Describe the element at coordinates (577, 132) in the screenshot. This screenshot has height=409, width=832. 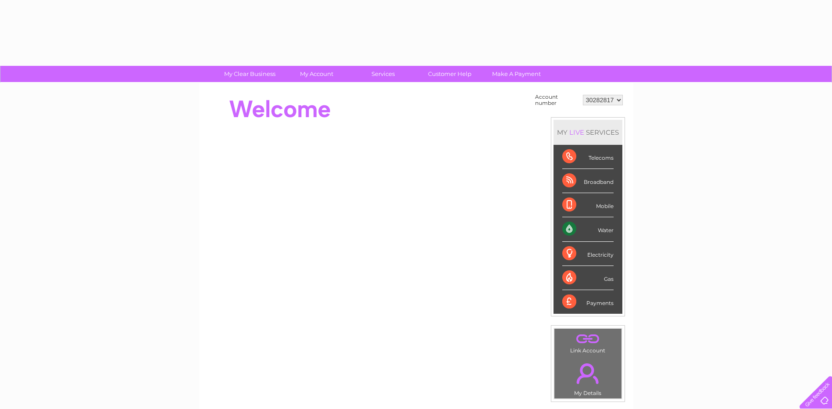
I see `div: LIVE` at that location.